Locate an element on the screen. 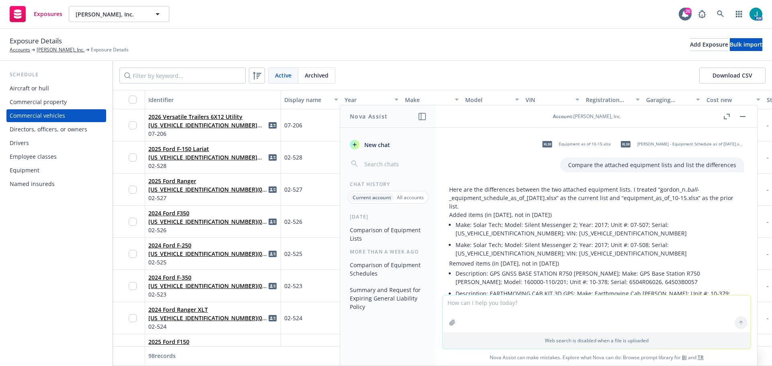 The height and width of the screenshot is (366, 772). div: Cost new is located at coordinates (729, 100).